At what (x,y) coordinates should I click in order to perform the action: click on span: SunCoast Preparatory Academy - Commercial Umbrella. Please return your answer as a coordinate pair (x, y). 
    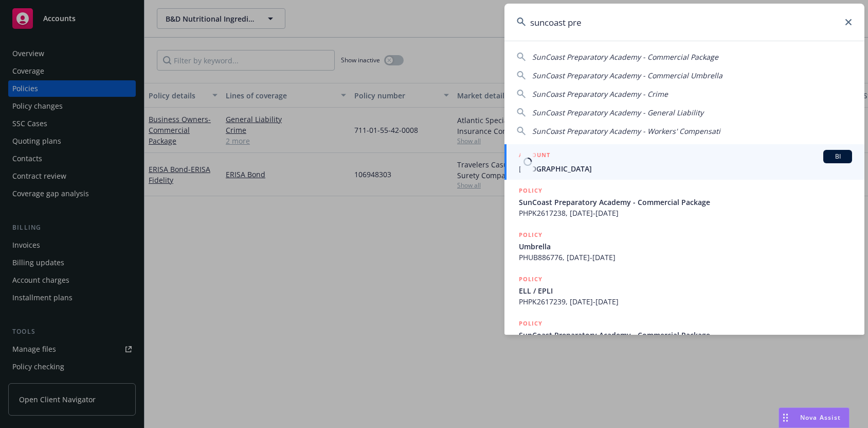
    Looking at the image, I should click on (628, 75).